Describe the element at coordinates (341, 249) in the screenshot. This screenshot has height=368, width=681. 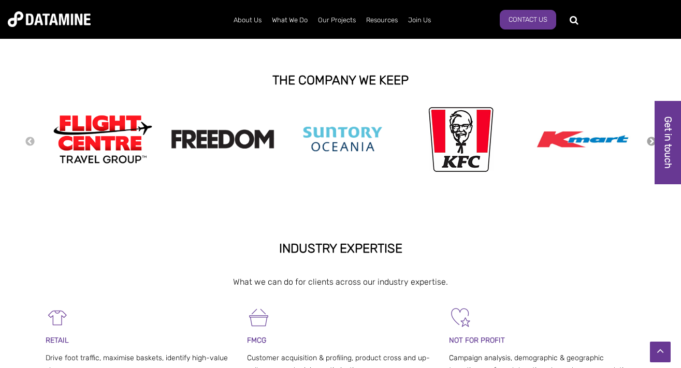
I see `strong: INDUSTRY EXPERTISE` at that location.